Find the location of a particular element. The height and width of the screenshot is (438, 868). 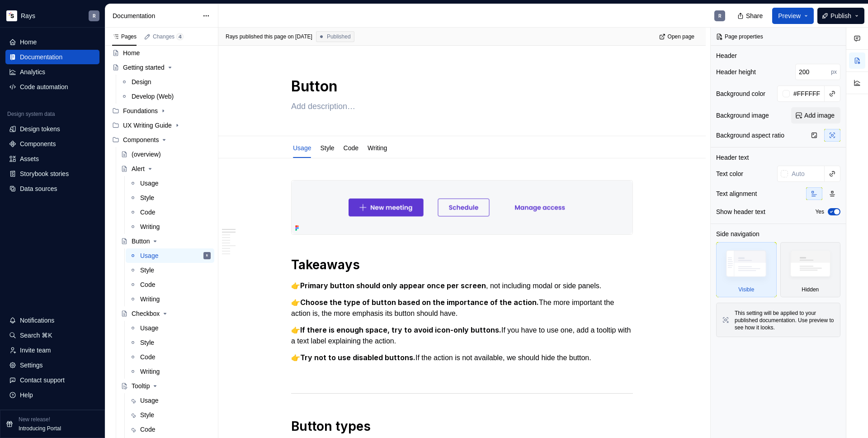

button: Notifications is located at coordinates (52, 320).